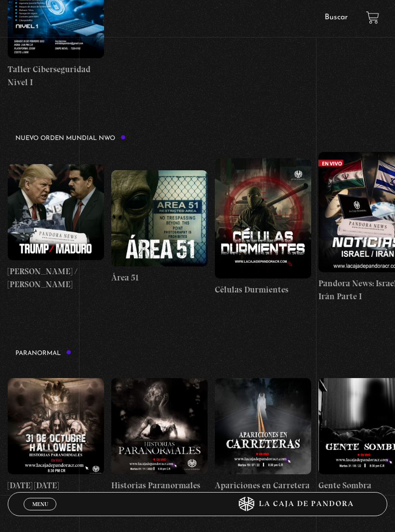 The height and width of the screenshot is (532, 395). Describe the element at coordinates (160, 228) in the screenshot. I see `a: Área 51` at that location.